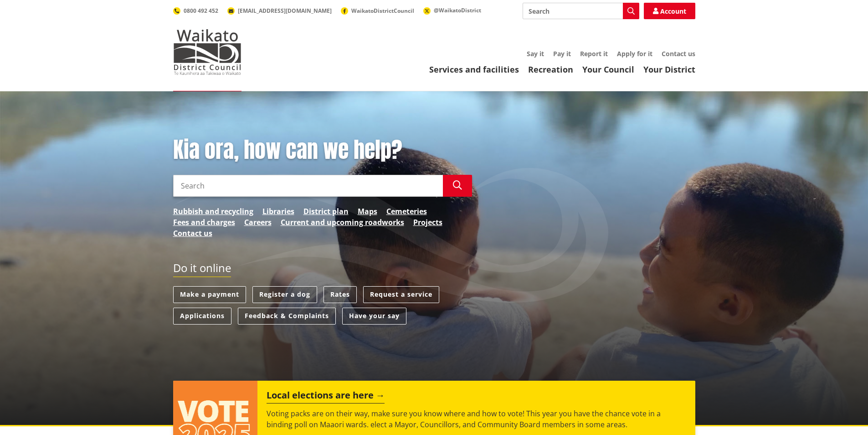 Image resolution: width=868 pixels, height=435 pixels. What do you see at coordinates (204, 222) in the screenshot?
I see `a: Fees and charges` at bounding box center [204, 222].